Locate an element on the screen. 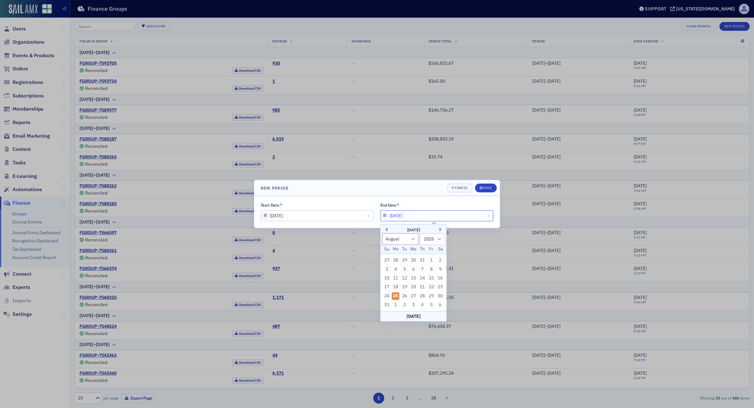 This screenshot has height=408, width=754. div: Choose Thursday, August 14th, 2025 is located at coordinates (423, 278).